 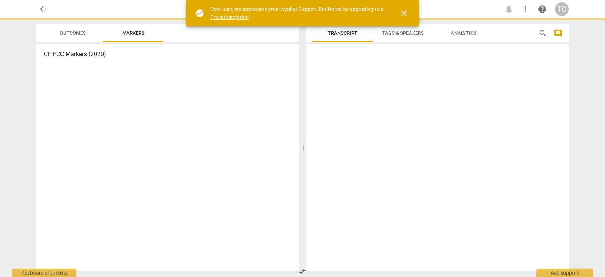 What do you see at coordinates (298, 13) in the screenshot?
I see `div: Dear user, we appreciate your loyalty! Support RaeNotes by upgrading to a` at bounding box center [298, 13].